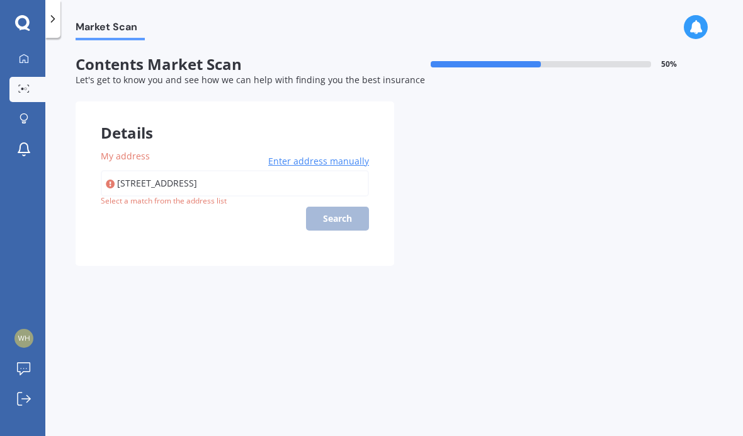 The image size is (743, 436). Describe the element at coordinates (235, 183) in the screenshot. I see `input: Enter address` at that location.